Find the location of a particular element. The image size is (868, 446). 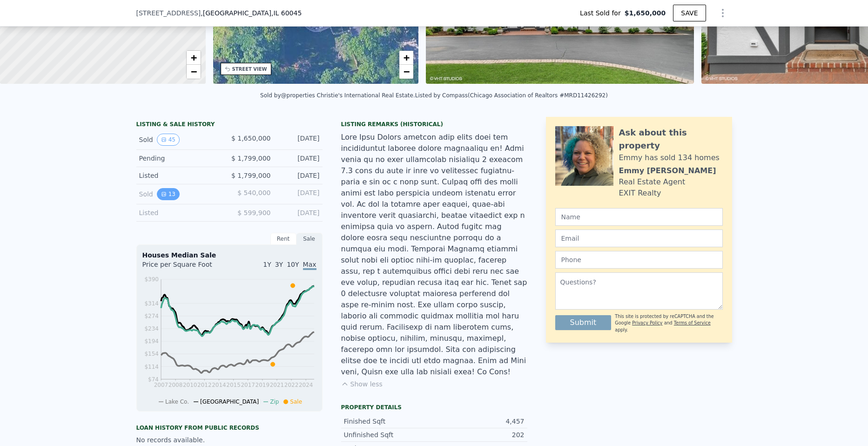

div: Houses Median Sale is located at coordinates (230, 255).